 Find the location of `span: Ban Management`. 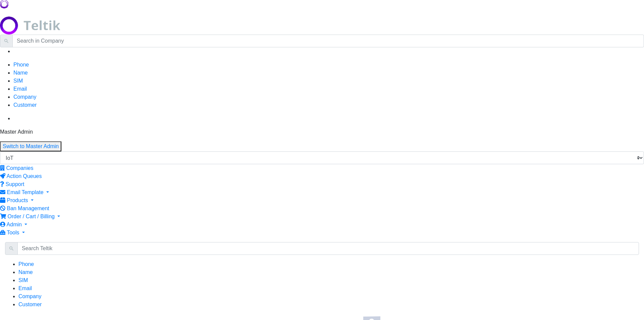

span: Ban Management is located at coordinates (28, 208).